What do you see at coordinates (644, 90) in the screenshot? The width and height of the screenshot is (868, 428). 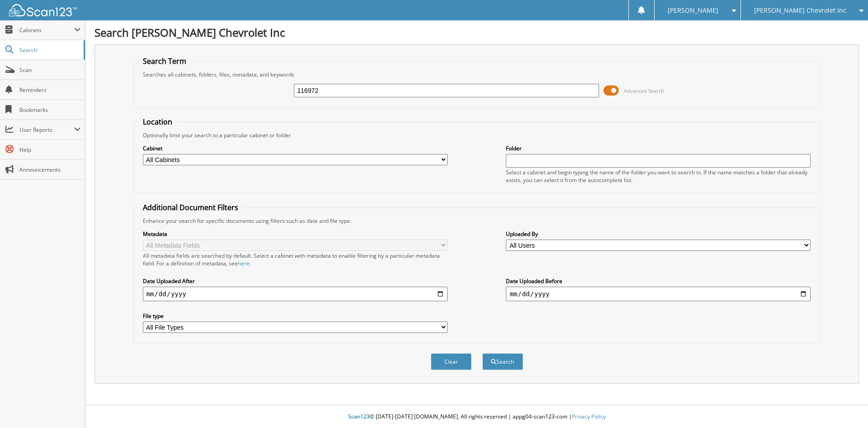 I see `span: Advanced Search` at bounding box center [644, 90].